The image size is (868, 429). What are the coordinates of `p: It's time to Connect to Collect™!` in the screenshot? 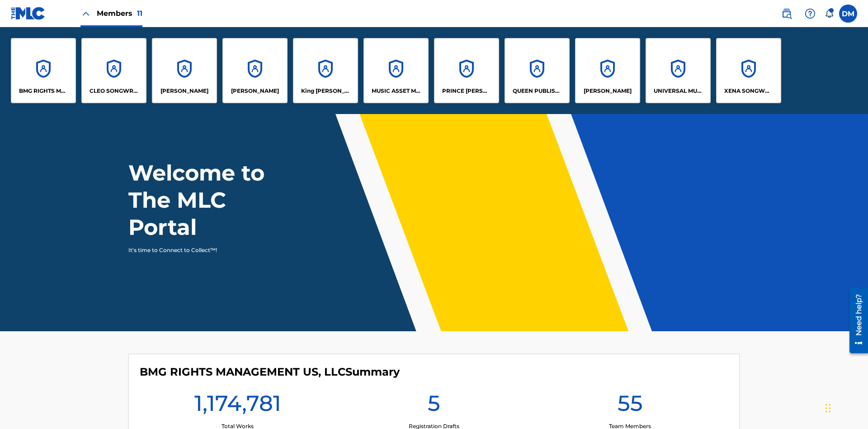 It's located at (207, 250).